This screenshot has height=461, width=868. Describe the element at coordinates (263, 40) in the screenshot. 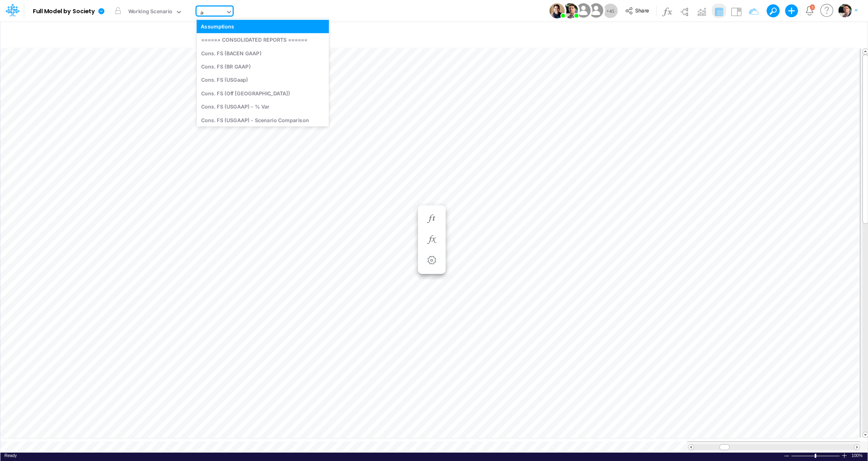

I see `div: ====== CONSOLIDATED REPORTS ======` at that location.